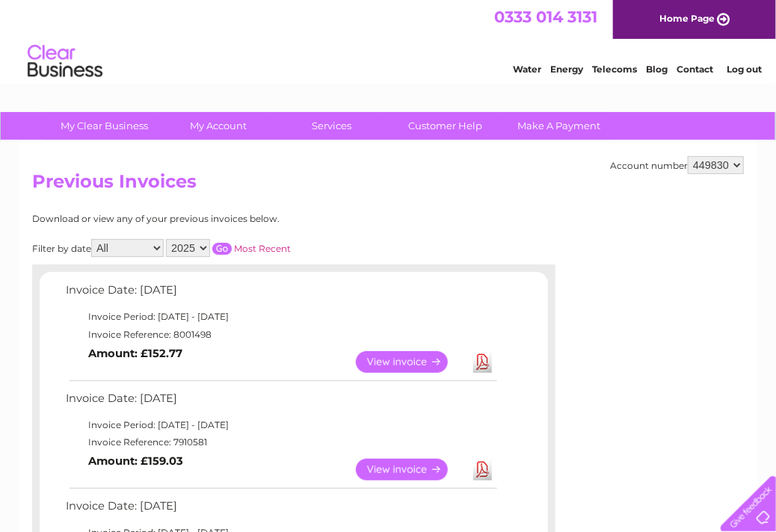  Describe the element at coordinates (446, 126) in the screenshot. I see `a: Customer Help` at that location.